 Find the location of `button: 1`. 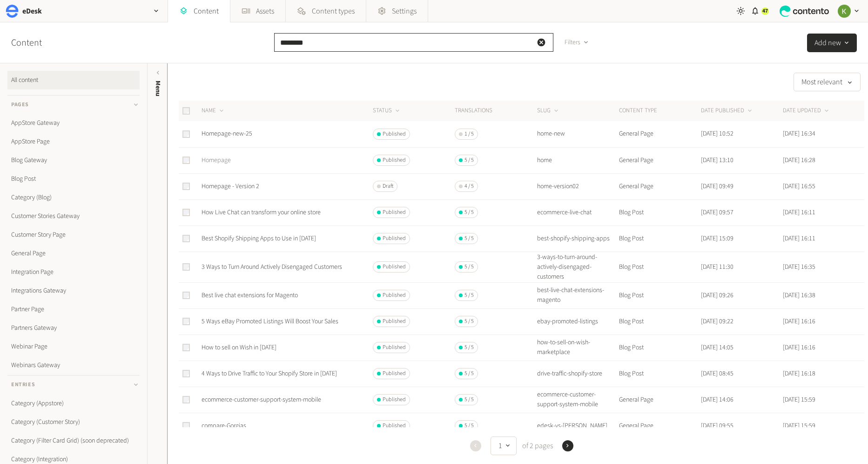

button: 1 is located at coordinates (503, 445).